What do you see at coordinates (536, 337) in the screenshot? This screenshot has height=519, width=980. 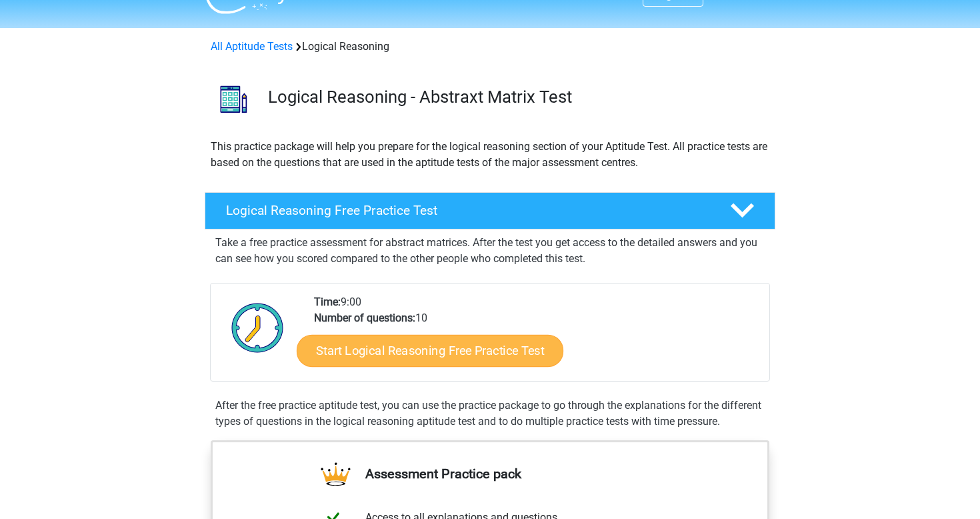 I see `div: 9:00 10` at bounding box center [536, 337].